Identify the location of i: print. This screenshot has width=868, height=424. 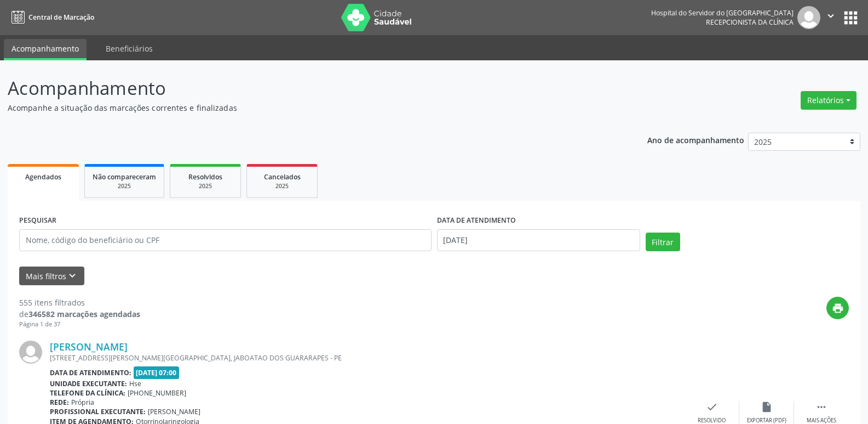
(837, 308).